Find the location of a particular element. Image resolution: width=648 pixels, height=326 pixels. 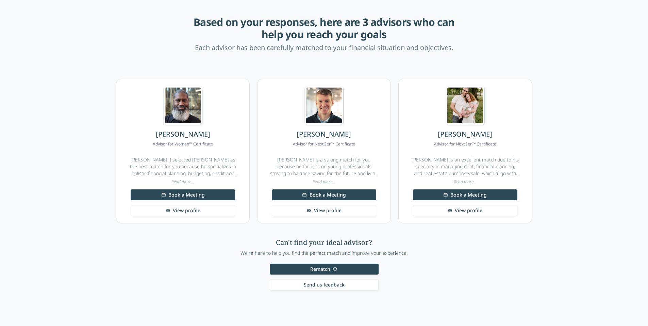

h2: Can't find your ideal advisor? is located at coordinates (324, 242).